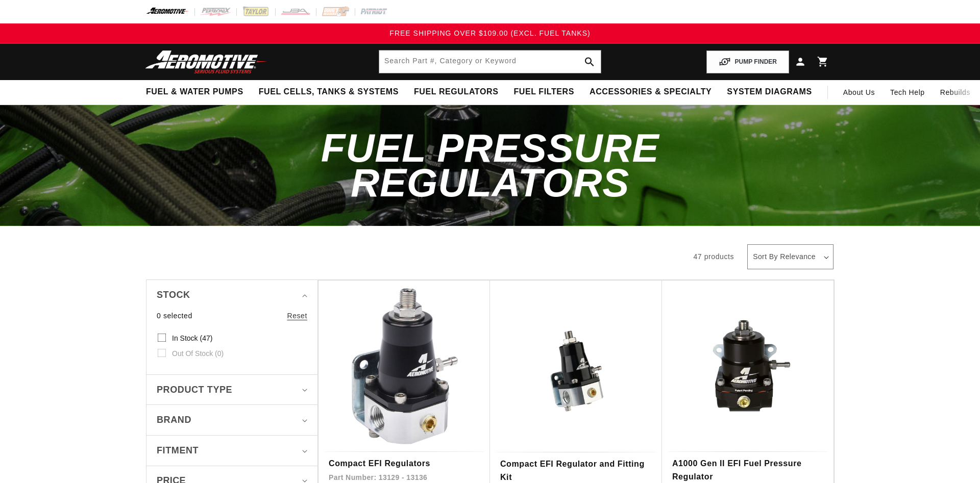 The height and width of the screenshot is (483, 980). I want to click on summary: Fuel & Water Pumps, so click(195, 92).